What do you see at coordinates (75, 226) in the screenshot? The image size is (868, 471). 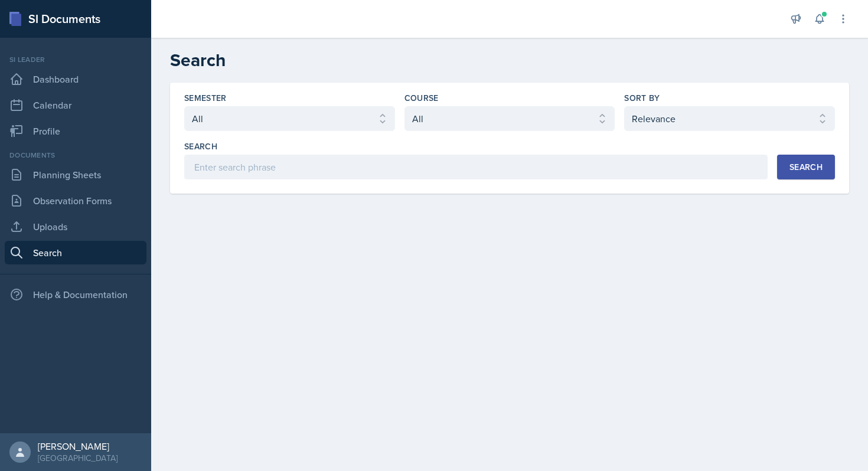 I see `a: Uploads` at bounding box center [75, 226].